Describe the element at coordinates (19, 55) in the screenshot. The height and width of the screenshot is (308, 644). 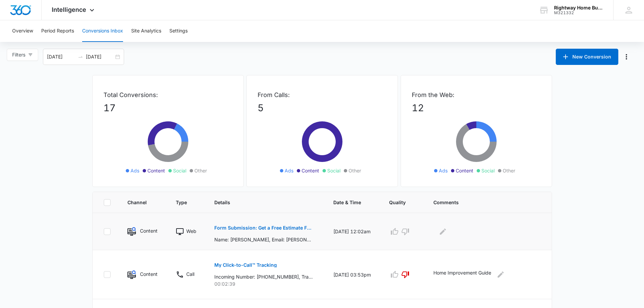
I see `span: Filters` at that location.